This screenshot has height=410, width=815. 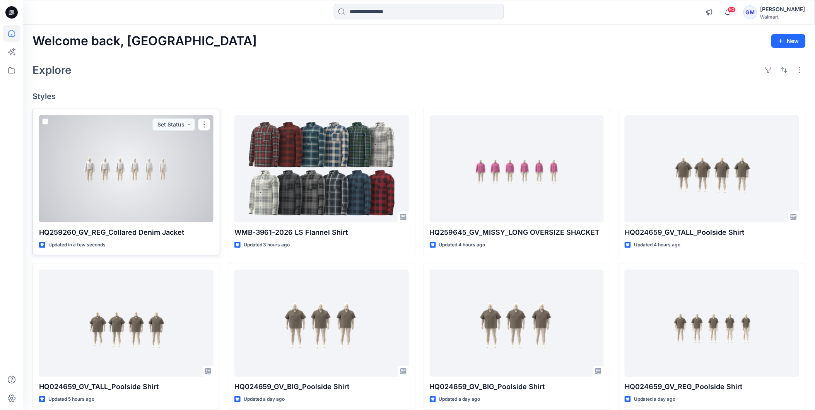 I want to click on p: WMB-3961-2026 LS Flannel Shirt, so click(x=321, y=232).